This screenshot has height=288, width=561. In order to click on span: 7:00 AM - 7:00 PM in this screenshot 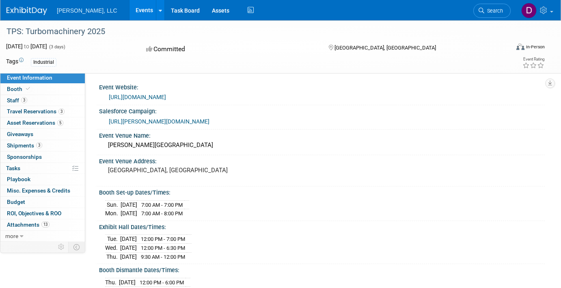, I will do `click(162, 205)`.